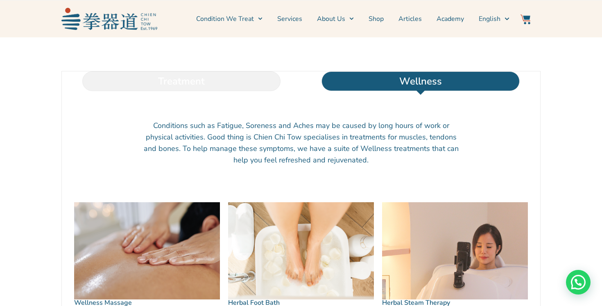 Image resolution: width=602 pixels, height=306 pixels. Describe the element at coordinates (336, 19) in the screenshot. I see `a: About Us` at that location.